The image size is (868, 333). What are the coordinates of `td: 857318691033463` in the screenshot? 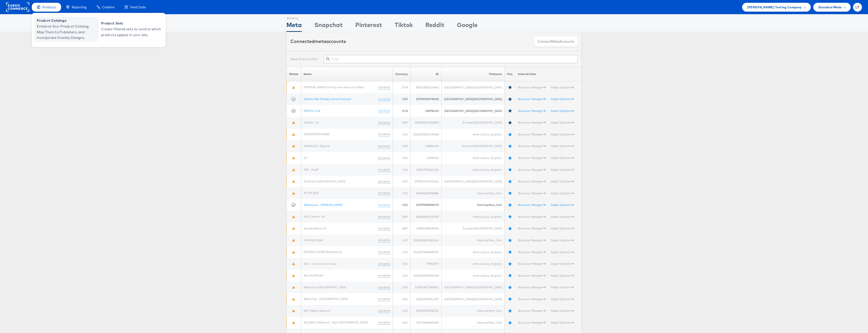 It's located at (426, 87).